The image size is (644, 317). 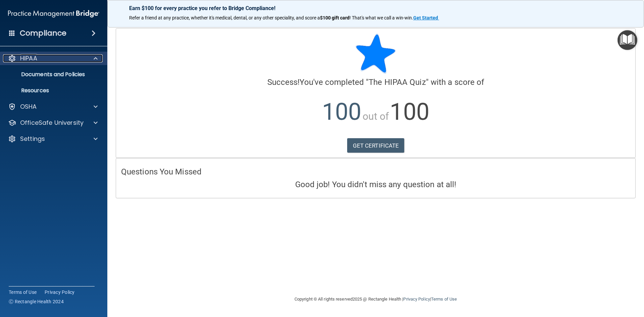 What do you see at coordinates (50, 91) in the screenshot?
I see `p: Resources` at bounding box center [50, 91].